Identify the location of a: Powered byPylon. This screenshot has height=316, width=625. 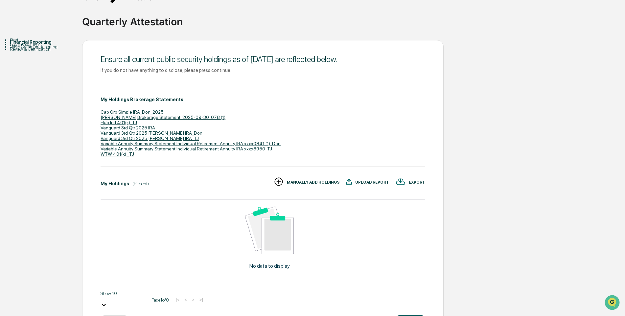
(63, 114).